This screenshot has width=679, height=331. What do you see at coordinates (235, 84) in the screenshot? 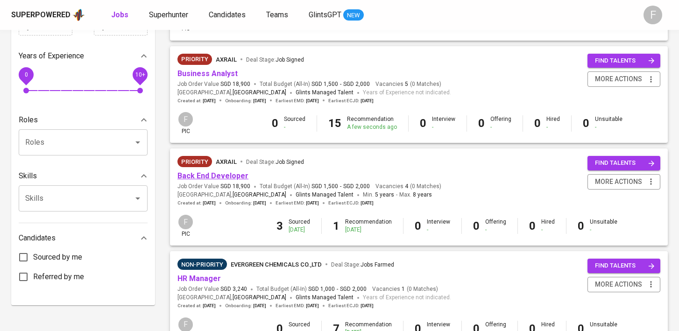
I see `span: SGD 18,900` at bounding box center [235, 84].